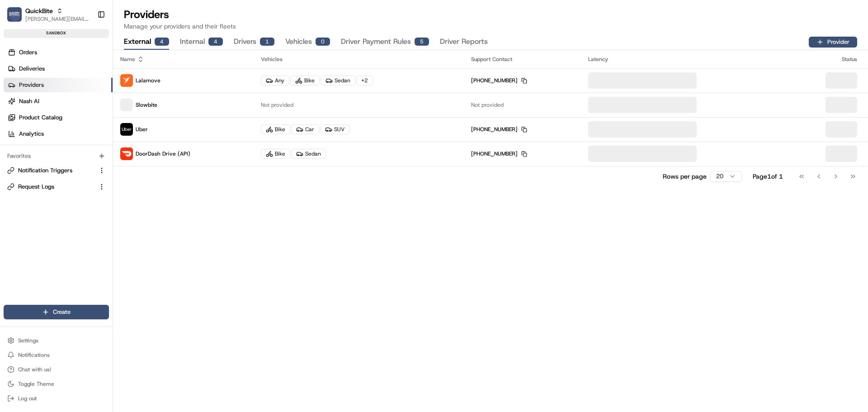 This screenshot has height=412, width=868. I want to click on span: Log out, so click(27, 398).